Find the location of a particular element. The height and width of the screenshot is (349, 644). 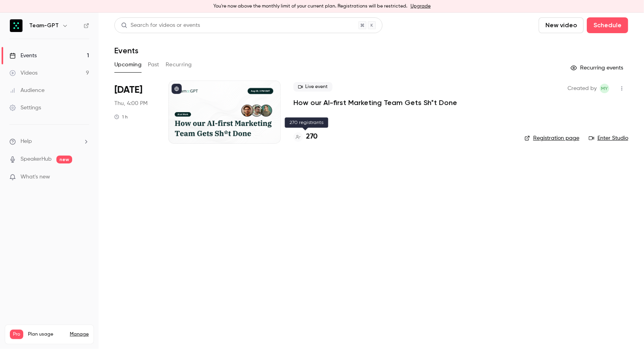

span: Created by is located at coordinates (583, 88).